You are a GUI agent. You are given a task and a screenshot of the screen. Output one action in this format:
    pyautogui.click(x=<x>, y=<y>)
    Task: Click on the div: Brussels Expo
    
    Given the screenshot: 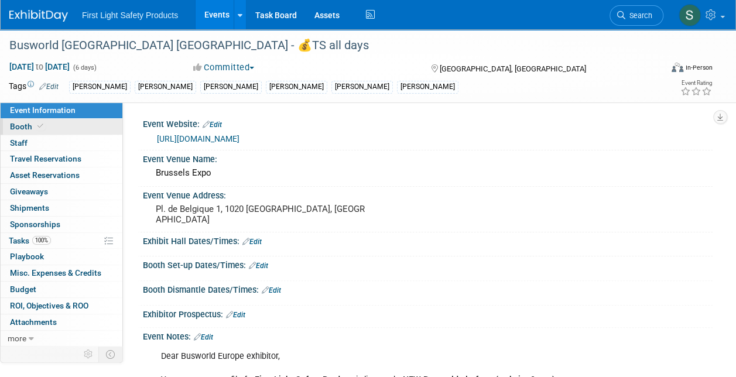 What is the action you would take?
    pyautogui.click(x=427, y=173)
    